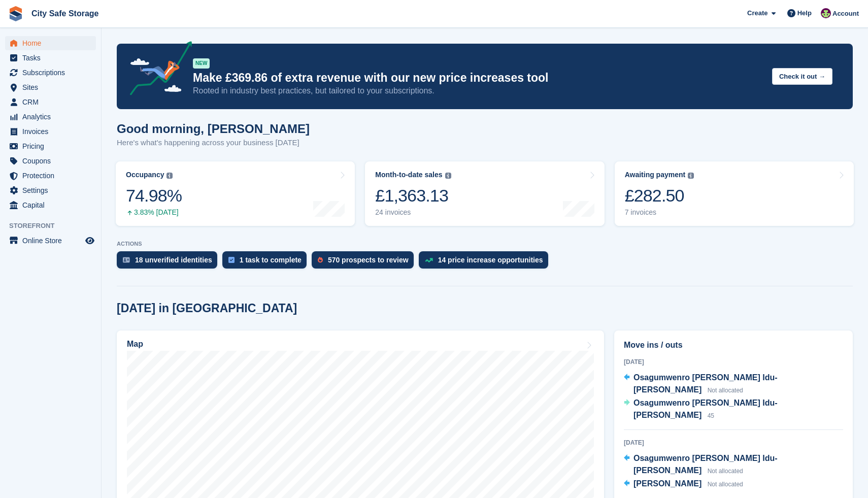  What do you see at coordinates (53, 43) in the screenshot?
I see `span: Home` at bounding box center [53, 43].